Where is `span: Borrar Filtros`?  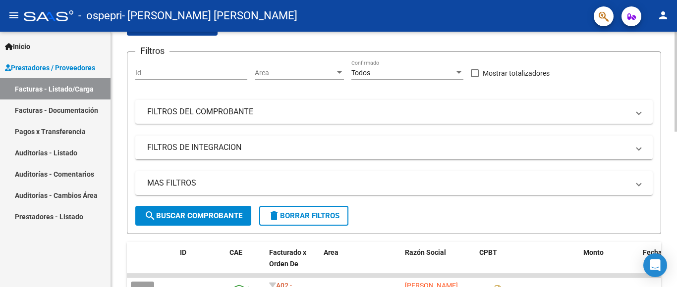 span: Borrar Filtros is located at coordinates (304, 216).